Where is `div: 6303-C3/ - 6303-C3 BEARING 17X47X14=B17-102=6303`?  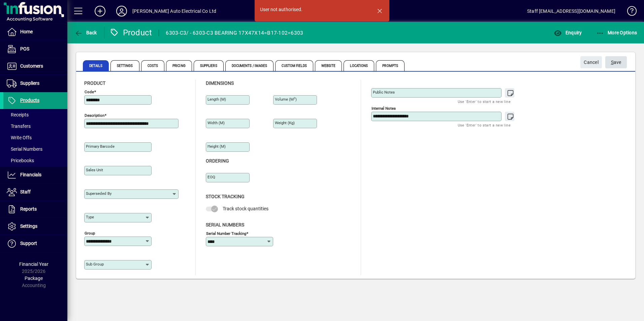
div: 6303-C3/ - 6303-C3 BEARING 17X47X14=B17-102=6303 is located at coordinates (235, 33).